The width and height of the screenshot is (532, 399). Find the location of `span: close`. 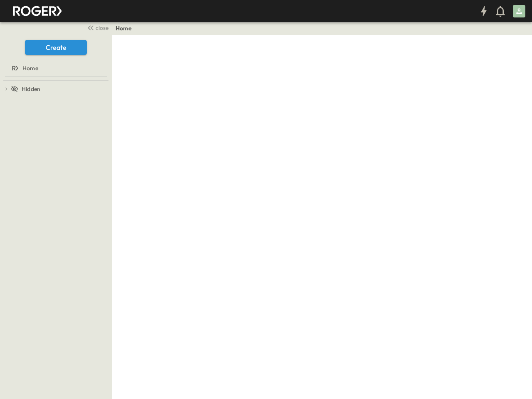

span: close is located at coordinates (101, 28).